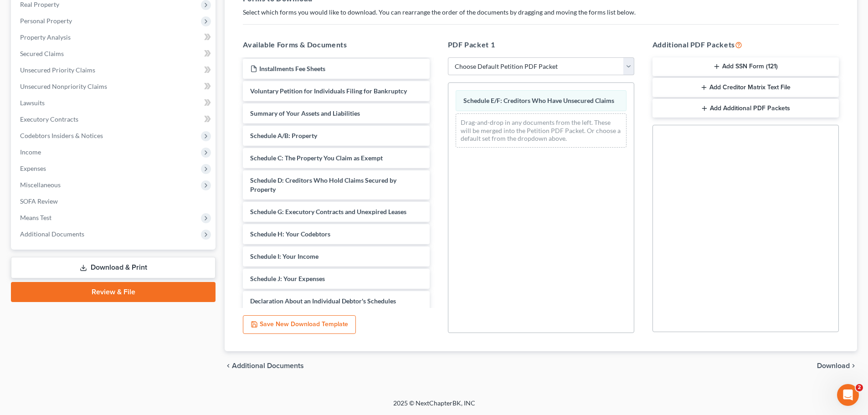 The image size is (868, 415). Describe the element at coordinates (328, 212) in the screenshot. I see `span: Schedule G: Executory Contracts and Unexpired Leases` at that location.